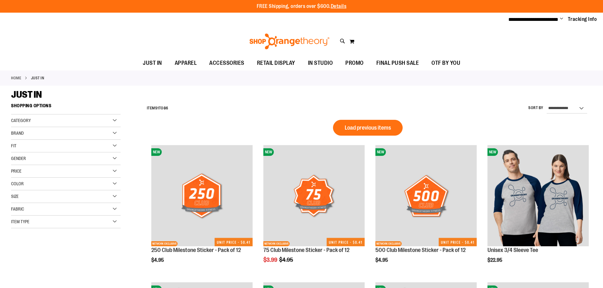 This screenshot has height=288, width=603. What do you see at coordinates (227, 63) in the screenshot?
I see `span: ACCESSORIES` at bounding box center [227, 63].